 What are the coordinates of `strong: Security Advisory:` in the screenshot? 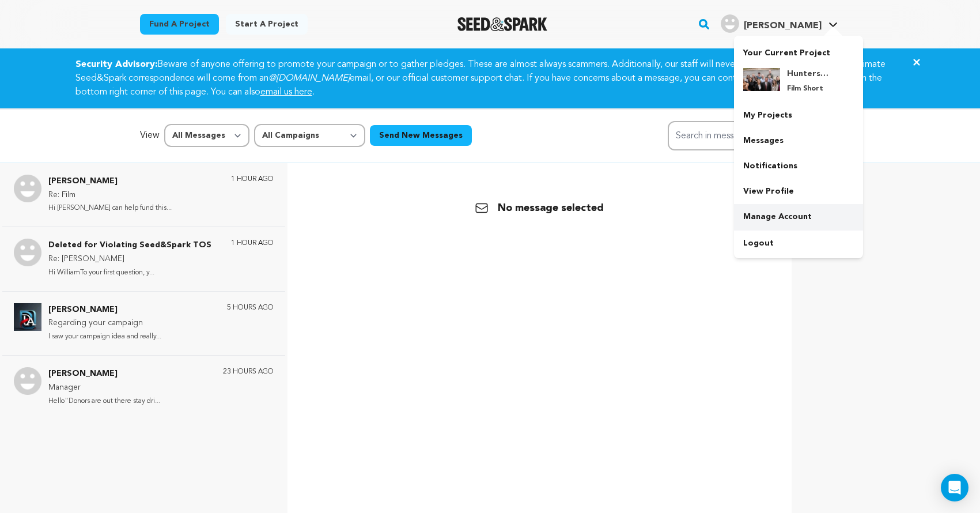 It's located at (116, 64).